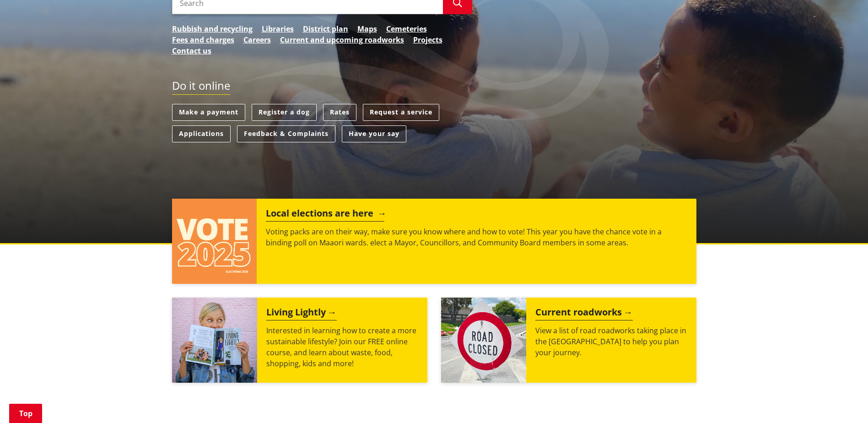  I want to click on a: Applications, so click(201, 134).